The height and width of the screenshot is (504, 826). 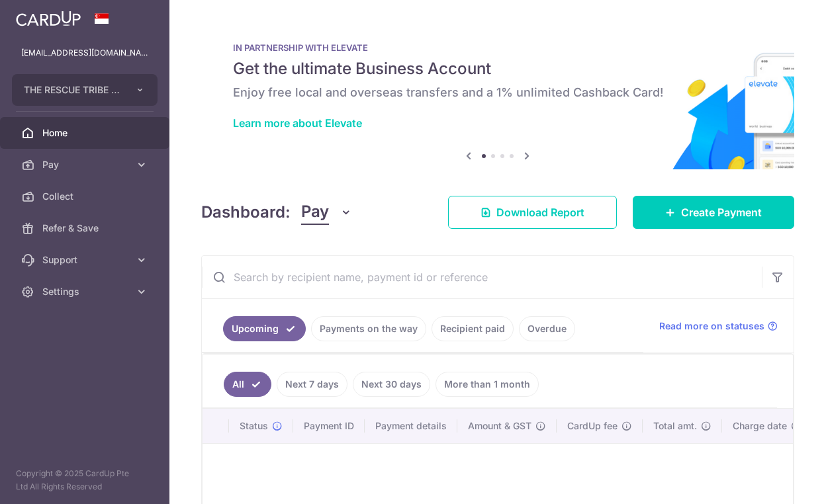 I want to click on p: IN PARTNERSHIP WITH ELEVATE, so click(x=498, y=48).